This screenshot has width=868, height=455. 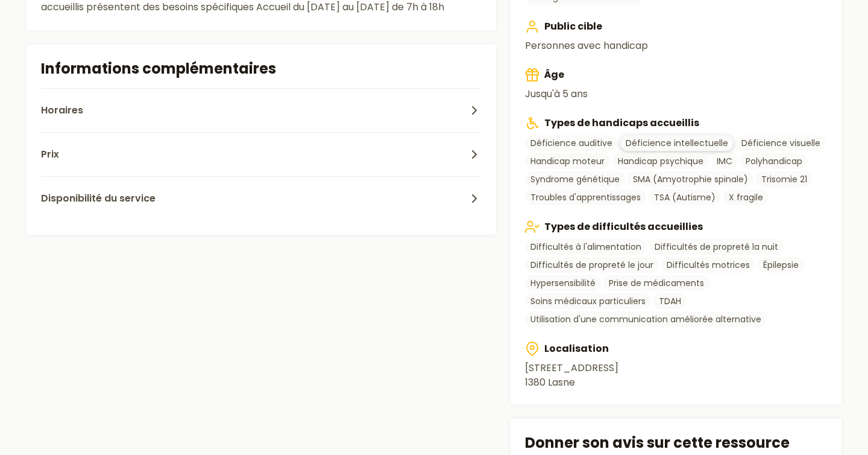 What do you see at coordinates (690, 180) in the screenshot?
I see `a: SMA (Amyotrophie spinale)` at bounding box center [690, 180].